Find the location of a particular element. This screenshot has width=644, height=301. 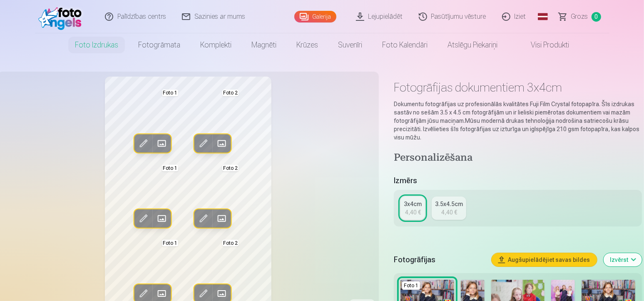

a: Foto izdrukas is located at coordinates (96, 45).